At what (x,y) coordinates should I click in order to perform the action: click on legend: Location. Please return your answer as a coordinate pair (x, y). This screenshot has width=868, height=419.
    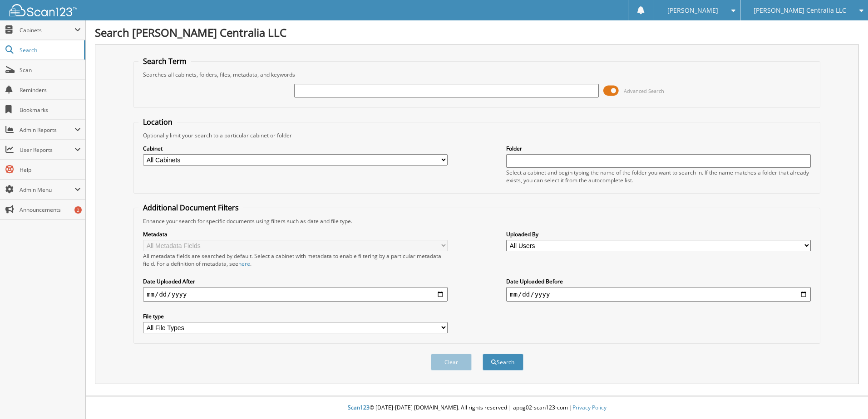
    Looking at the image, I should click on (158, 122).